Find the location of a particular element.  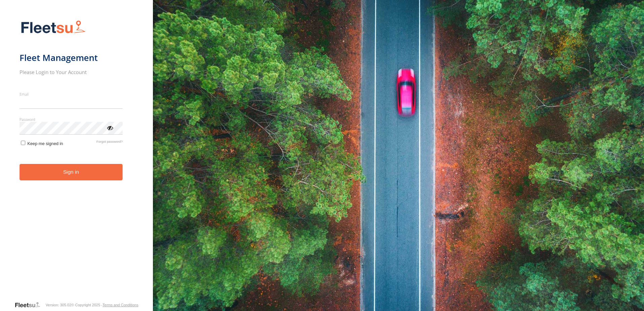

div: © Copyright 2025 - is located at coordinates (105, 305).